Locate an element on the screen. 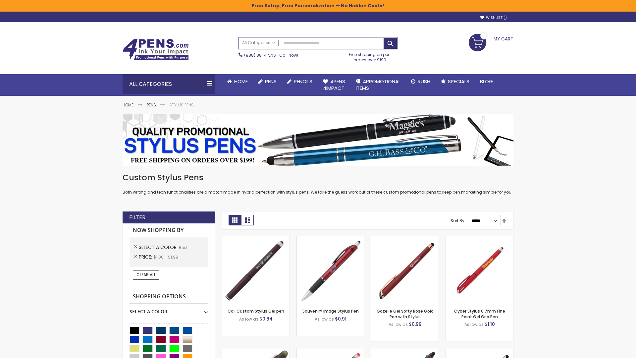 This screenshot has width=636, height=358. a: Clear All is located at coordinates (146, 275).